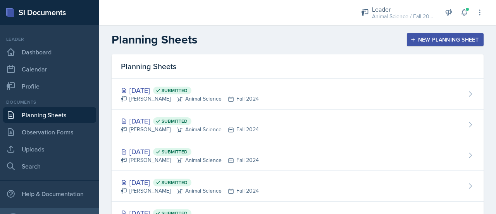 The height and width of the screenshot is (214, 496). Describe the element at coordinates (403, 16) in the screenshot. I see `div: Animal Science / Fall 2024` at that location.